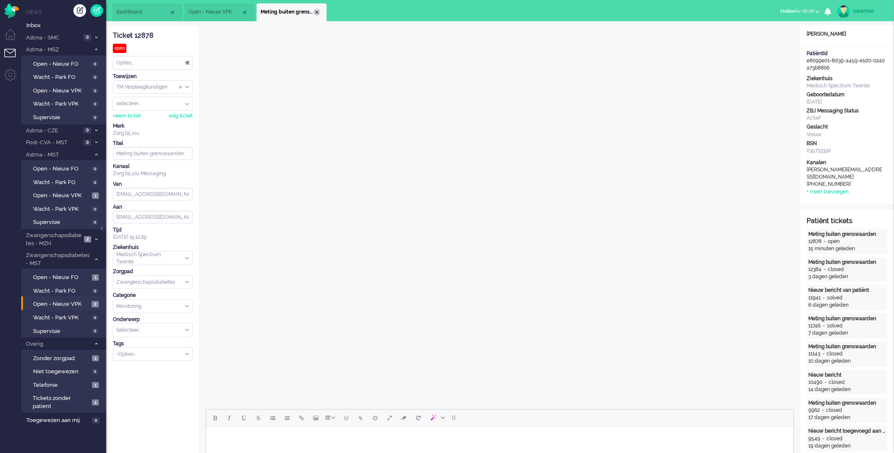 The width and height of the screenshot is (894, 453). Describe the element at coordinates (437, 418) in the screenshot. I see `button: AI` at that location.